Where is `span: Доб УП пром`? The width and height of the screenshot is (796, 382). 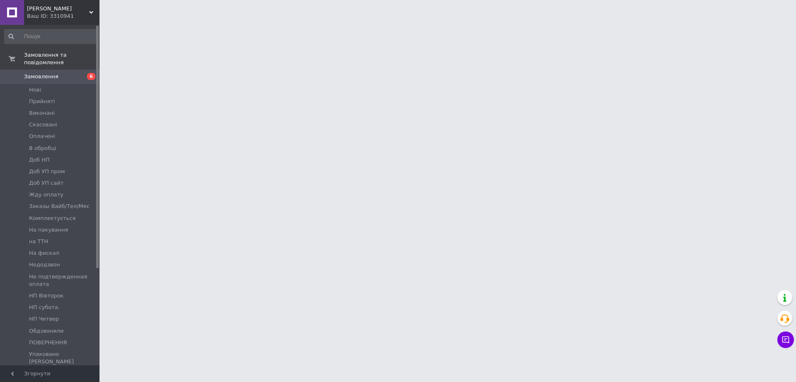
span: Доб УП пром is located at coordinates (47, 172).